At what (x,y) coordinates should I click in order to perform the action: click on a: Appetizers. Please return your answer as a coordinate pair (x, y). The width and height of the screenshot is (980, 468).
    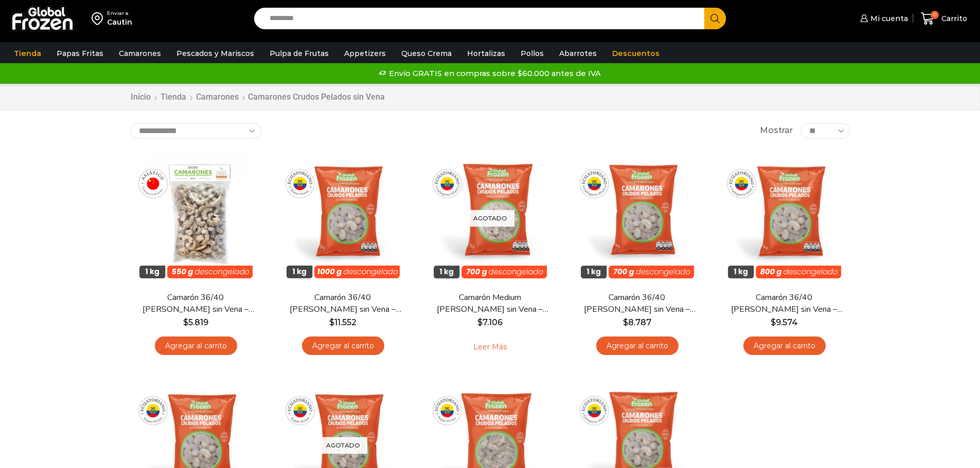
    Looking at the image, I should click on (364, 54).